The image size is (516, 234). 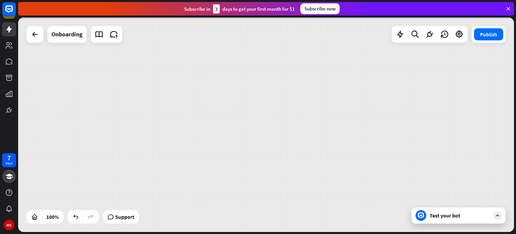 What do you see at coordinates (240, 9) in the screenshot?
I see `div: Subscribe in days to get your first month for $1` at bounding box center [240, 9].